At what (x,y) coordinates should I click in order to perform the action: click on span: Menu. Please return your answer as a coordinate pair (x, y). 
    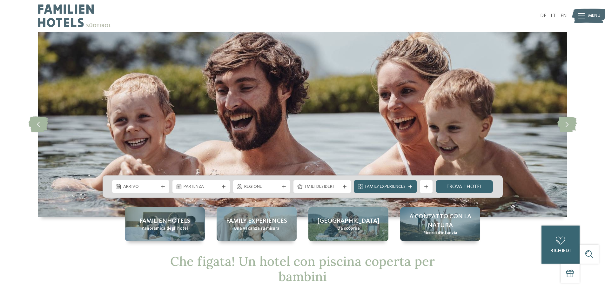
    Looking at the image, I should click on (594, 16).